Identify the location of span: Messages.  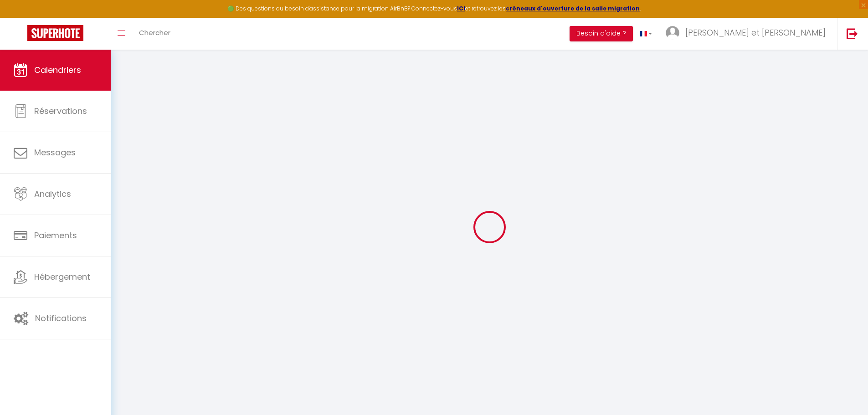
(55, 152).